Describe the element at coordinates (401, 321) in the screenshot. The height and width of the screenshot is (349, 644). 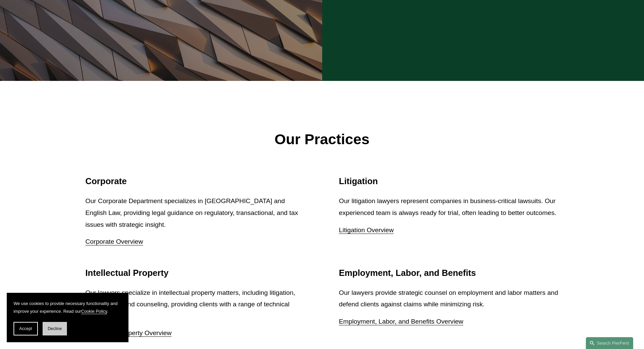
I see `a: Employment, Labor, and Benefits Overview` at that location.